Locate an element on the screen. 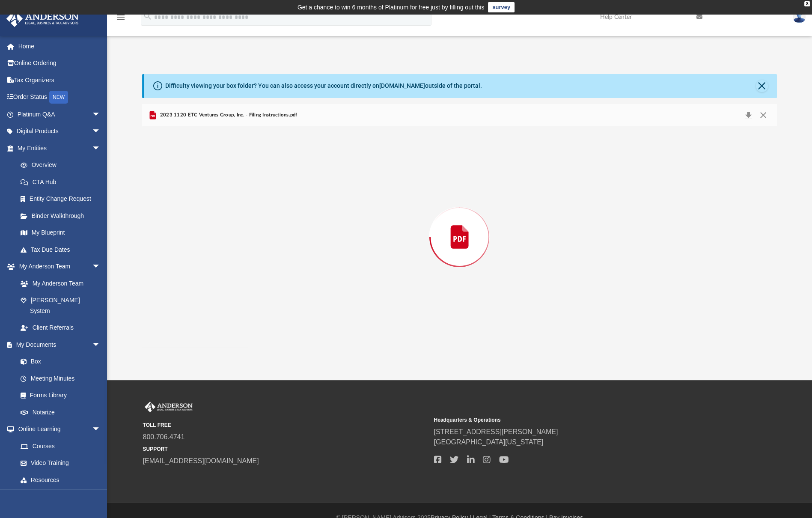 The image size is (812, 518). a: Client Referrals is located at coordinates (60, 328).